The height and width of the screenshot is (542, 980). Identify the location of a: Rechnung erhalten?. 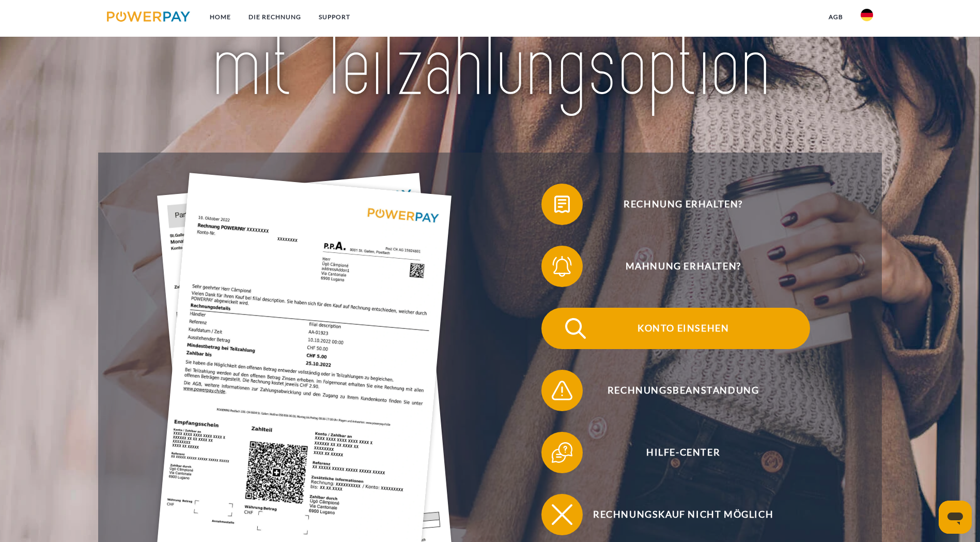
(676, 204).